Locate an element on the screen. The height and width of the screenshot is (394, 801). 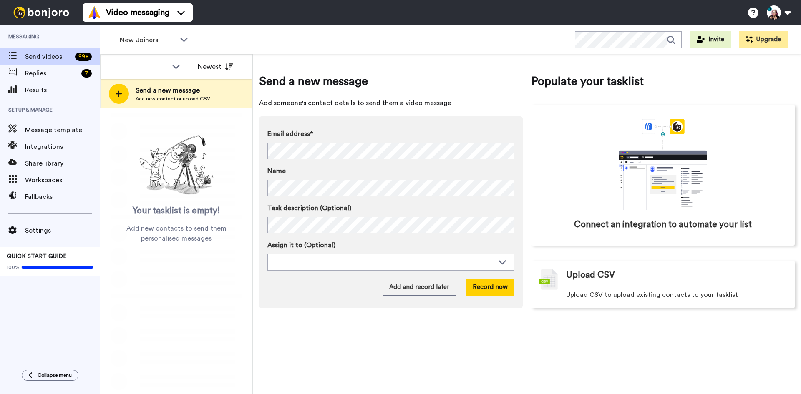
span: Collapse menu is located at coordinates (55, 376).